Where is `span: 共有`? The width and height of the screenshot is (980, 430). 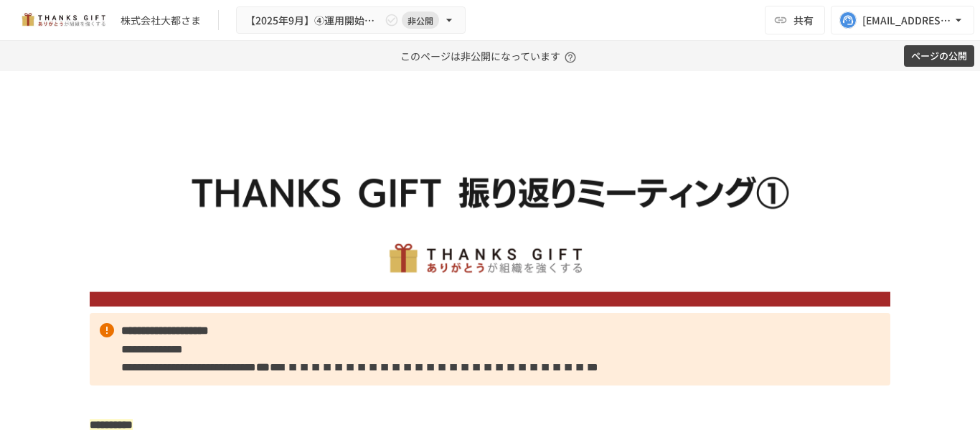 span: 共有 is located at coordinates (804, 20).